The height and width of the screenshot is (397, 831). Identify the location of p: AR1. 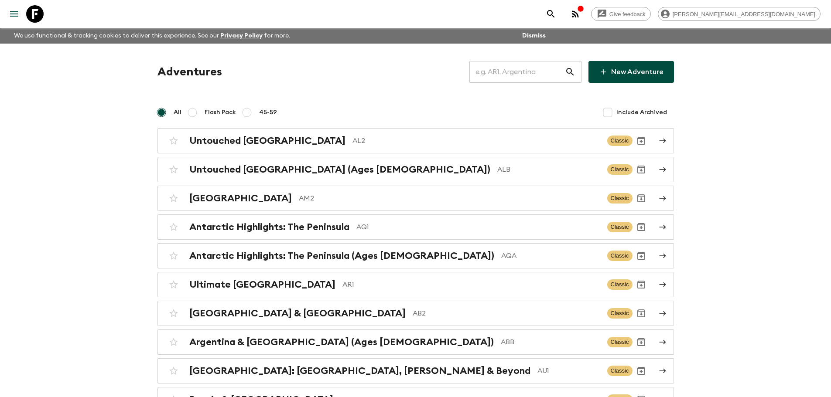
(471, 285).